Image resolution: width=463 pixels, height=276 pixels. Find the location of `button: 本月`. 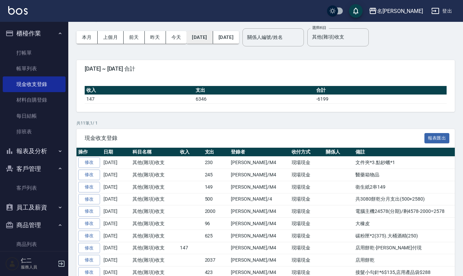

button: 本月 is located at coordinates (87, 37).